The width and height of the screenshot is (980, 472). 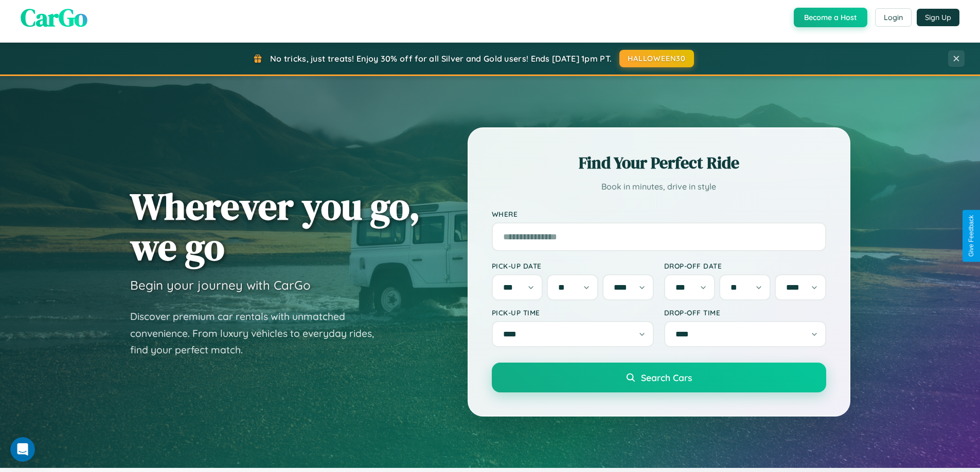 I want to click on button: Sign Up, so click(x=938, y=18).